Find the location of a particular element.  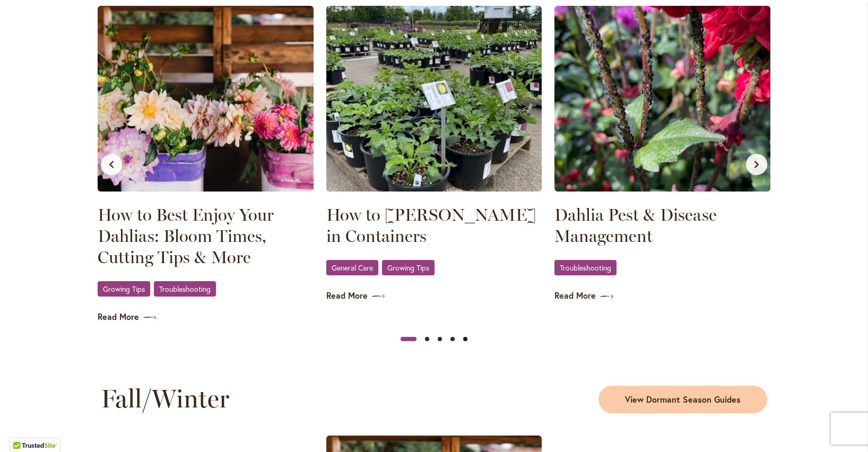

a: DAHLIAS - APHIDS is located at coordinates (662, 99).